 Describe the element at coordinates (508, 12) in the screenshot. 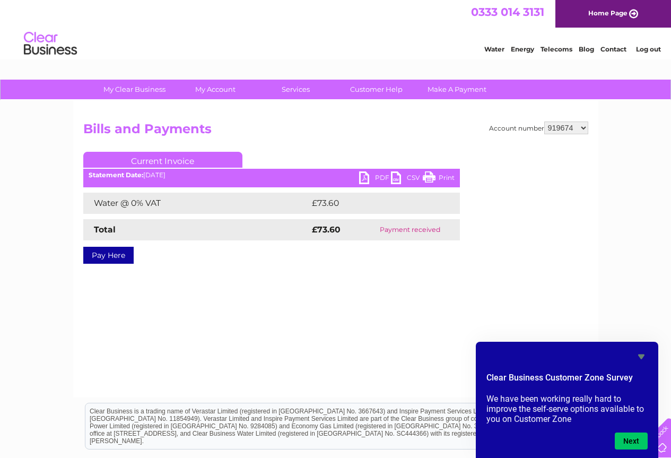

I see `a: 0333 014 3131` at that location.